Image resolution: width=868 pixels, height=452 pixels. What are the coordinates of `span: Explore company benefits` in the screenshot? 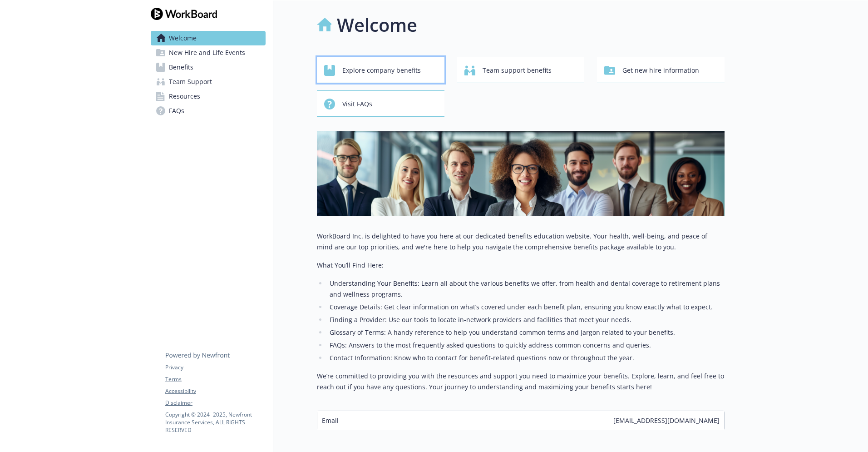 It's located at (382, 70).